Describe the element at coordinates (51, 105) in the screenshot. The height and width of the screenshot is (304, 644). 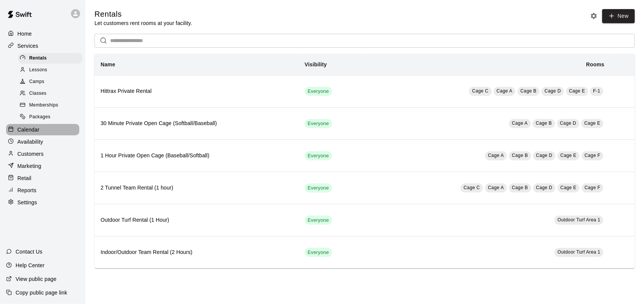
I see `a: Memberships` at that location.